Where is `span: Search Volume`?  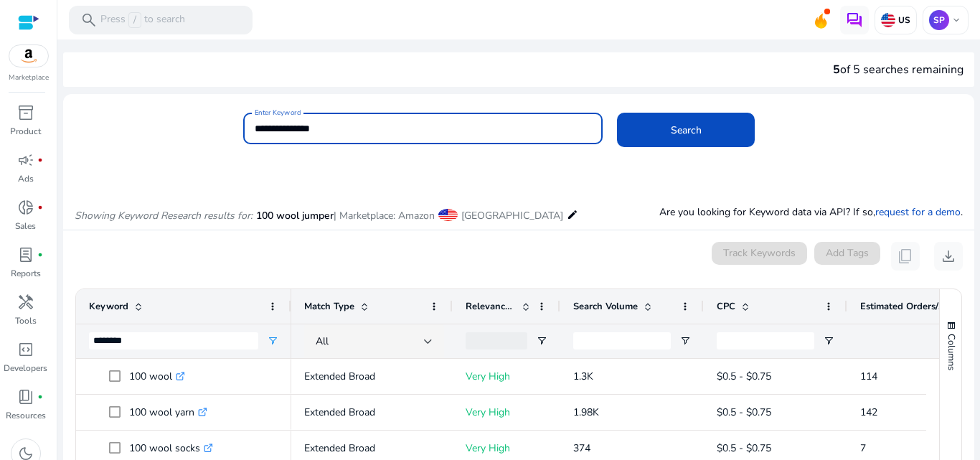
span: Search Volume is located at coordinates (605, 306).